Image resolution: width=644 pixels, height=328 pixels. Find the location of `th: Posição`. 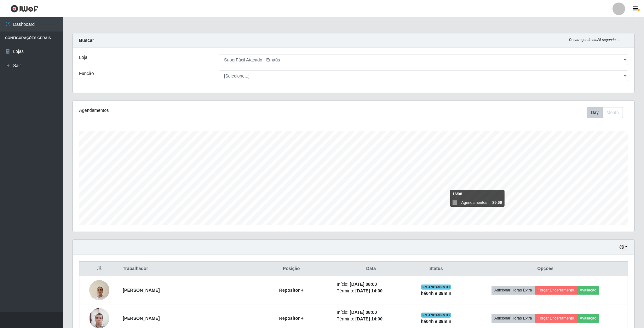

th: Posição is located at coordinates (291, 269).